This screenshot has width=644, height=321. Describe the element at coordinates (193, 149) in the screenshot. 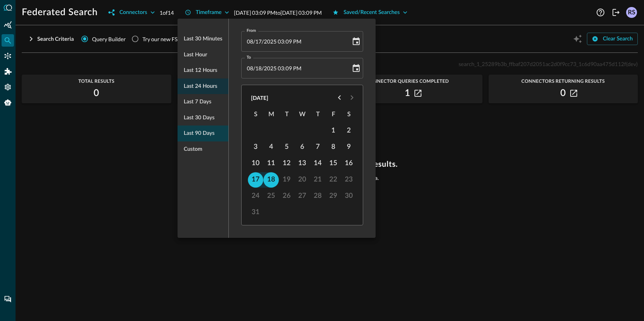

I see `span: Custom` at that location.